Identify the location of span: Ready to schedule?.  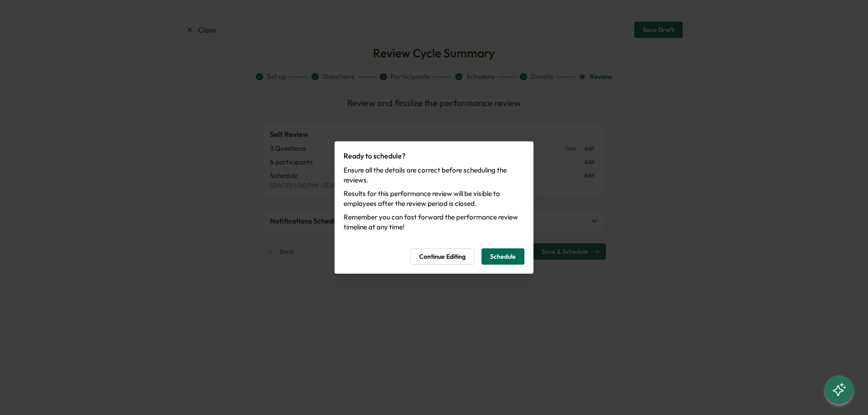
(374, 156).